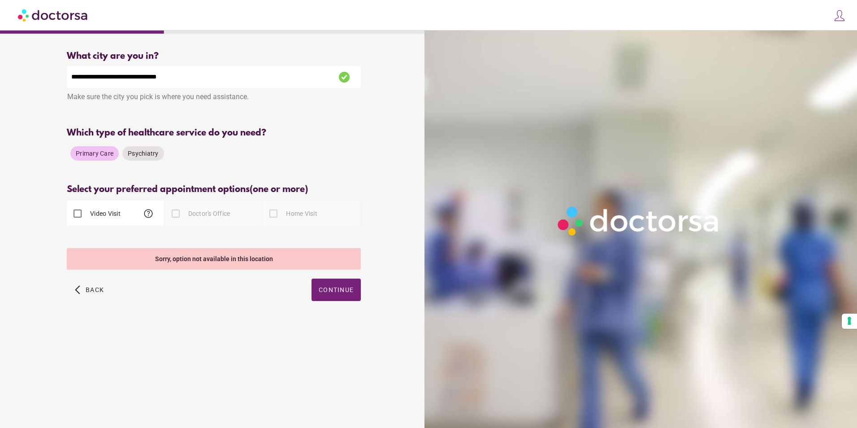  What do you see at coordinates (95, 153) in the screenshot?
I see `span: Primary Care` at bounding box center [95, 153].